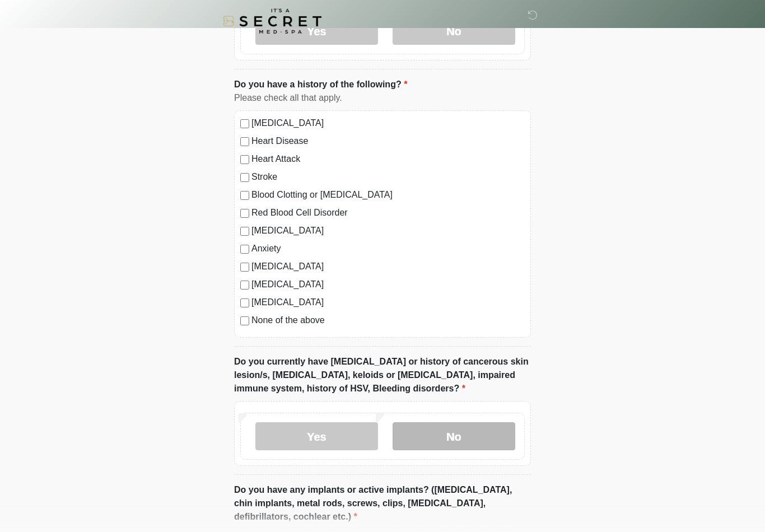 This screenshot has height=532, width=765. What do you see at coordinates (388, 177) in the screenshot?
I see `label: Stroke` at bounding box center [388, 177].